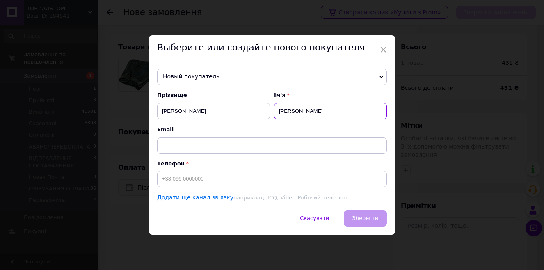 The height and width of the screenshot is (270, 544). Describe the element at coordinates (213, 95) in the screenshot. I see `span: Прізвище` at that location.